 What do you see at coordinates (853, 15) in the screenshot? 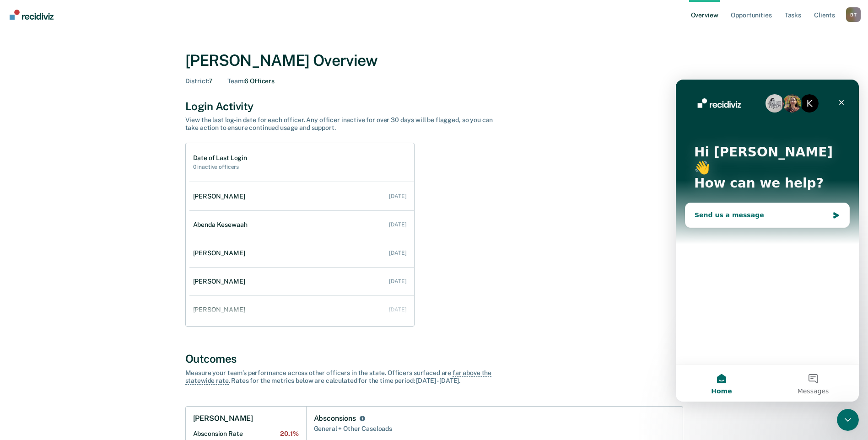
I see `button: Profile dropdown button` at bounding box center [853, 15].